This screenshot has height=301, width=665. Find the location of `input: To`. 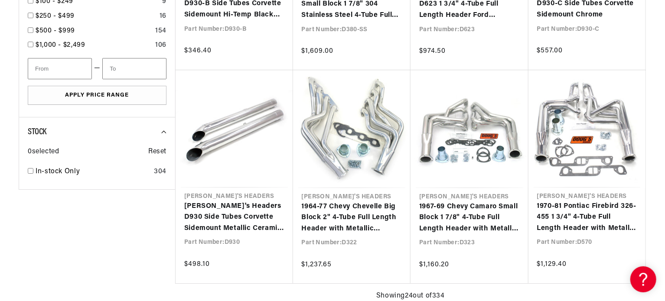

input: To is located at coordinates (134, 68).